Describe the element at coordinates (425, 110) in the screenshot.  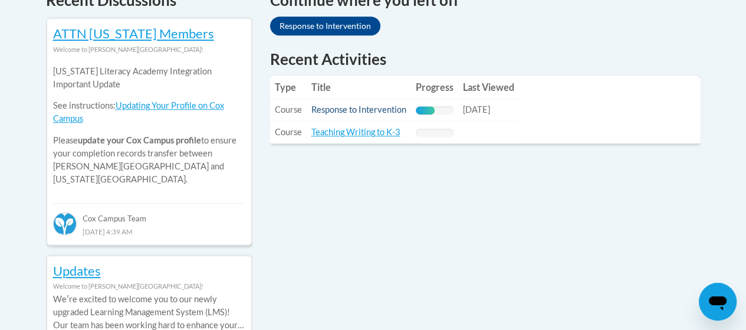
I see `div: Progress, %` at that location.